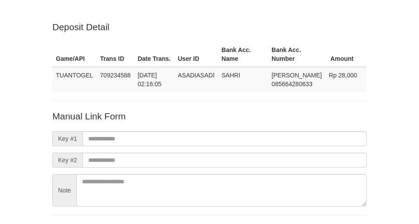  What do you see at coordinates (297, 54) in the screenshot?
I see `th: Bank Acc. Number` at bounding box center [297, 54].